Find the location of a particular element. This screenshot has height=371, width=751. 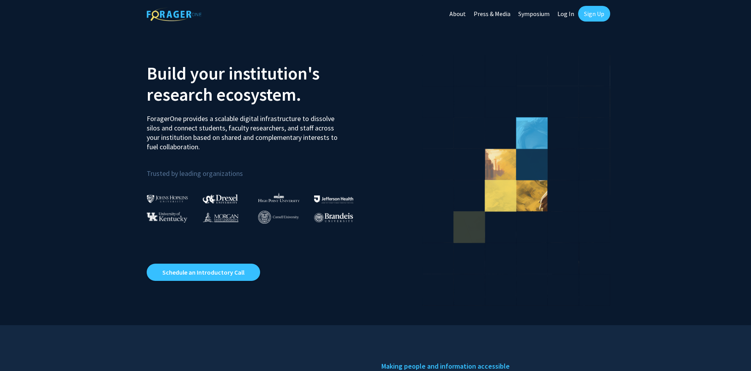

img: Drexel University is located at coordinates (220, 198).